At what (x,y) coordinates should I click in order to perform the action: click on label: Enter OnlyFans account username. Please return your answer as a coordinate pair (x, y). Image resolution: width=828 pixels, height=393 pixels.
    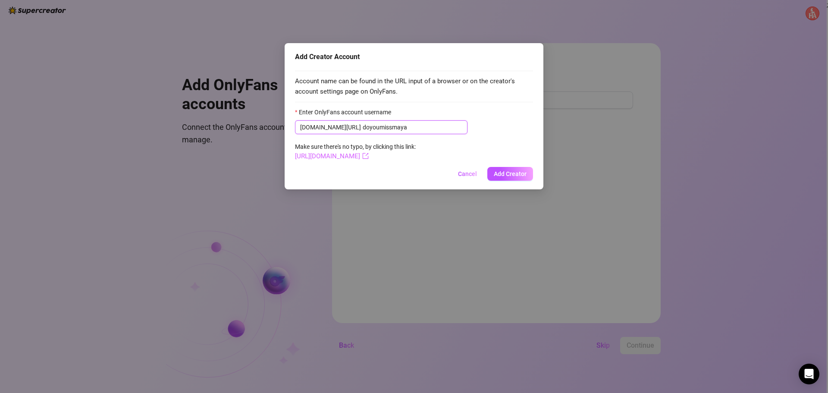
    Looking at the image, I should click on (346, 112).